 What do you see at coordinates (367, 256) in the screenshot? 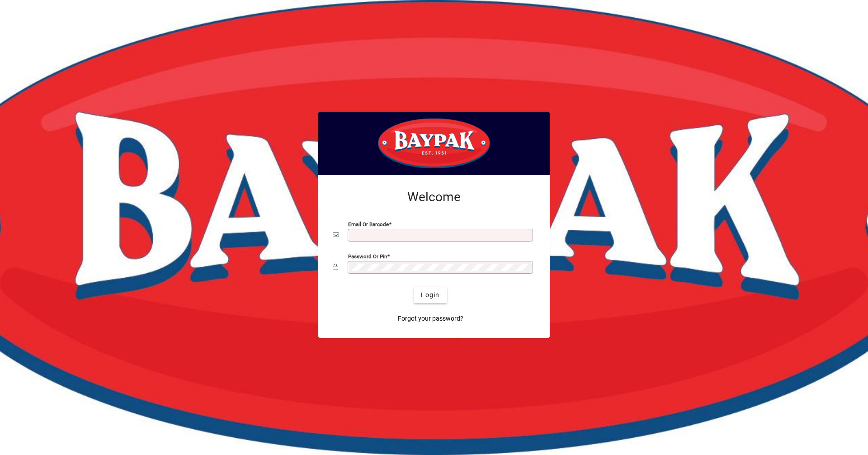
I see `mat-label: Password or Pin` at bounding box center [367, 256].